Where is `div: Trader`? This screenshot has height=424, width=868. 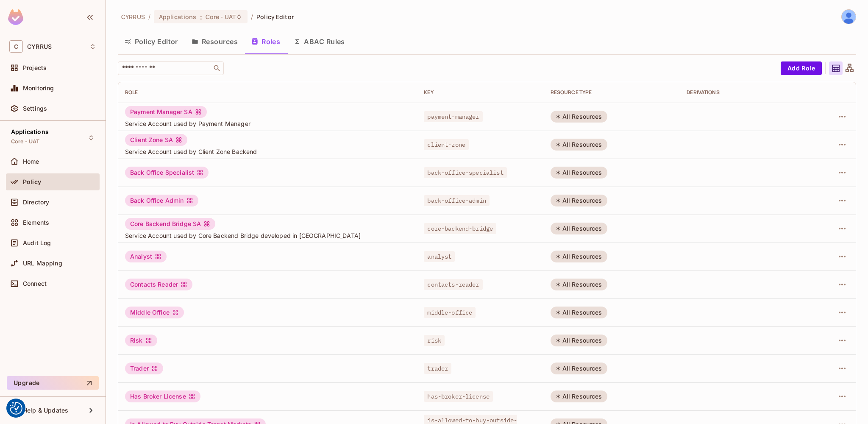
div: Trader is located at coordinates (144, 368).